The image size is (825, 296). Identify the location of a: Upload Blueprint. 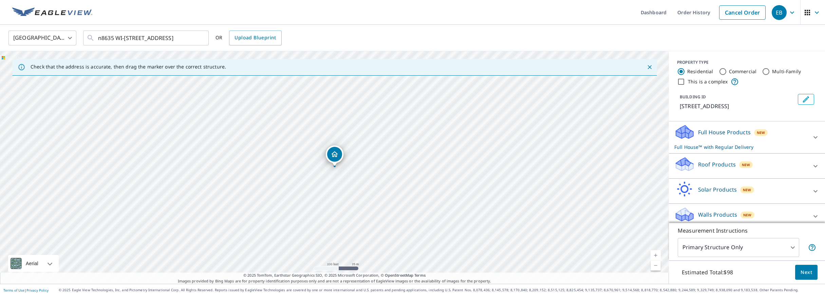
(255, 38).